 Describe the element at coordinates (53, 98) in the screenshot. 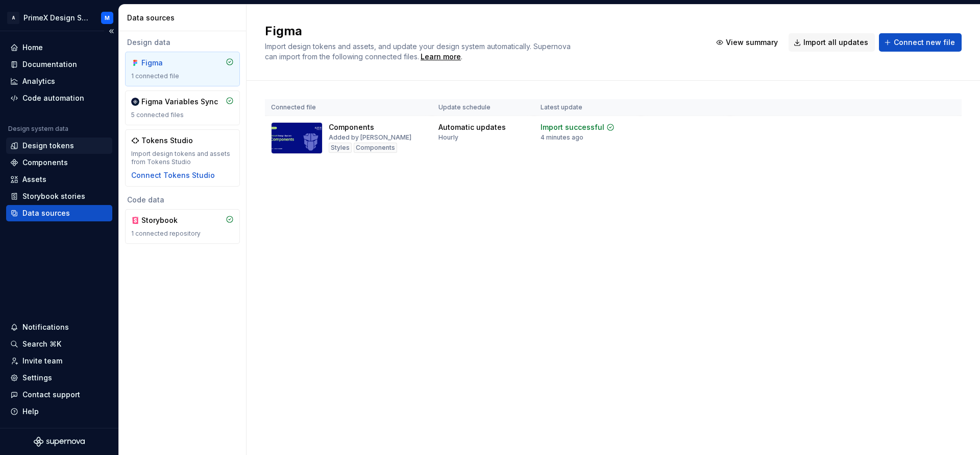

I see `div: Code automation` at that location.